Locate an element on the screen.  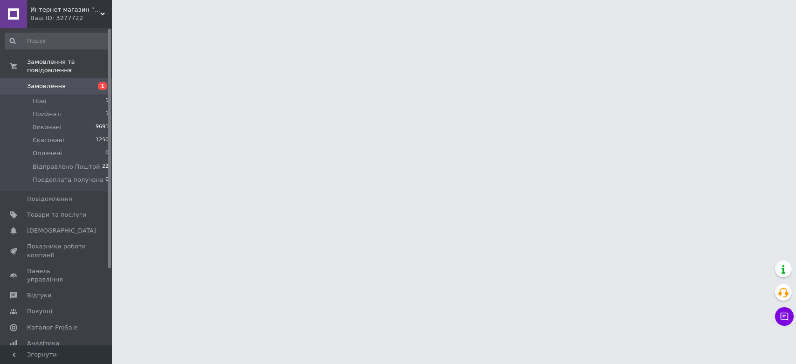
span: 1250 is located at coordinates (102, 140).